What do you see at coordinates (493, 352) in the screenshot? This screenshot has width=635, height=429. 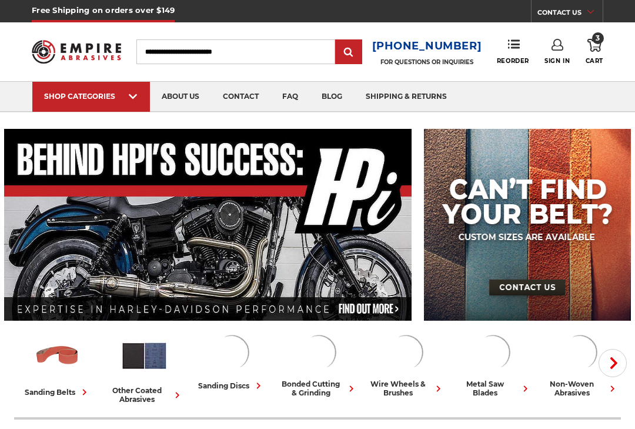 I see `img: Metal Saw Blades` at bounding box center [493, 352].